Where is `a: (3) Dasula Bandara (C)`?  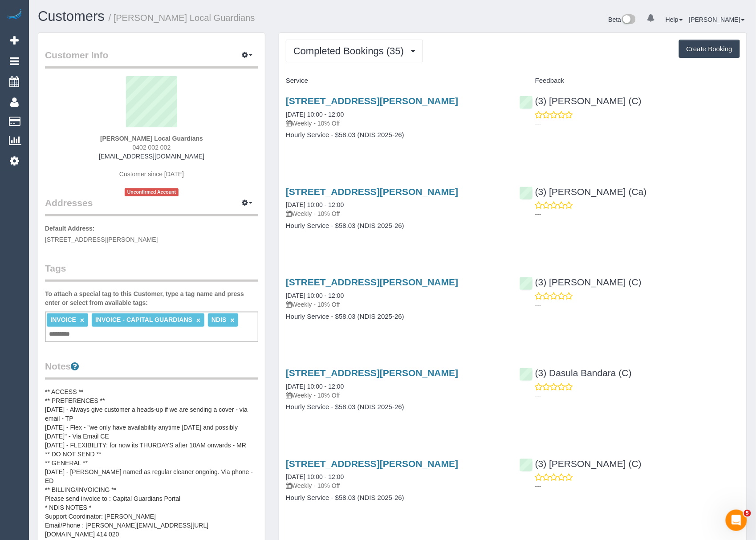
a: (3) Dasula Bandara (C) is located at coordinates (576, 373).